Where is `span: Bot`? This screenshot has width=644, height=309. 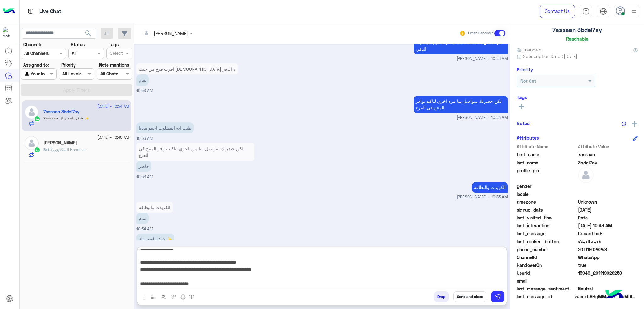 span: Bot is located at coordinates (46, 150).